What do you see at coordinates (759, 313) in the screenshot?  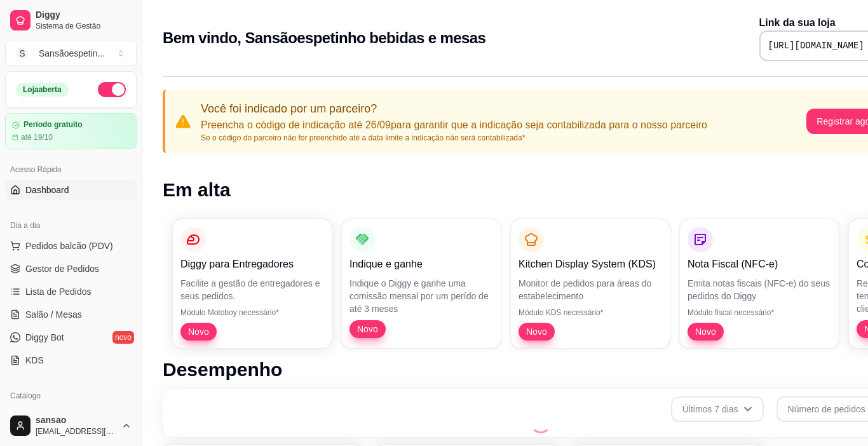 I see `p: Módulo fiscal necessário*` at bounding box center [759, 313].